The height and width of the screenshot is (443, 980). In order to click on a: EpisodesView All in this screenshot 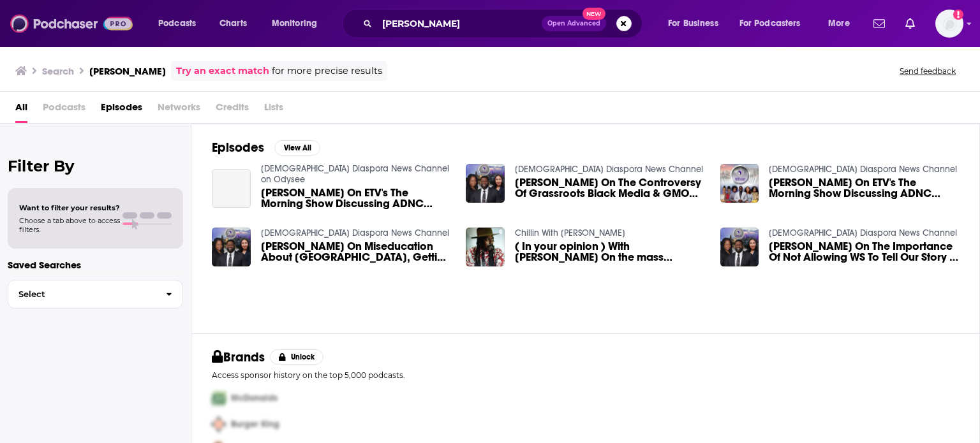, I will do `click(266, 147)`.